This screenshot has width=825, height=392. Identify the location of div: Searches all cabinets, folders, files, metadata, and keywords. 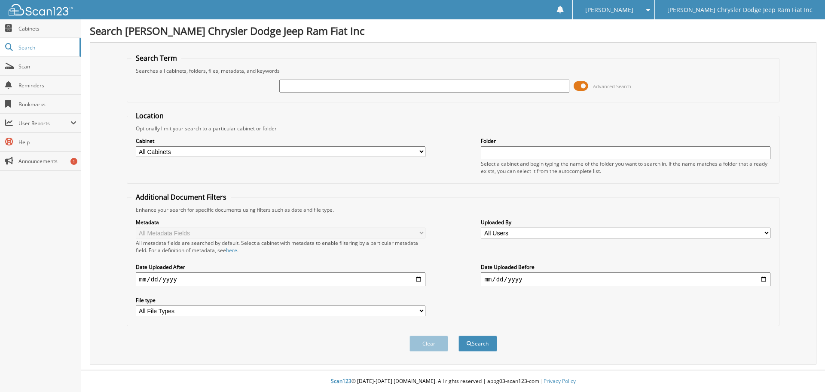
(453, 70).